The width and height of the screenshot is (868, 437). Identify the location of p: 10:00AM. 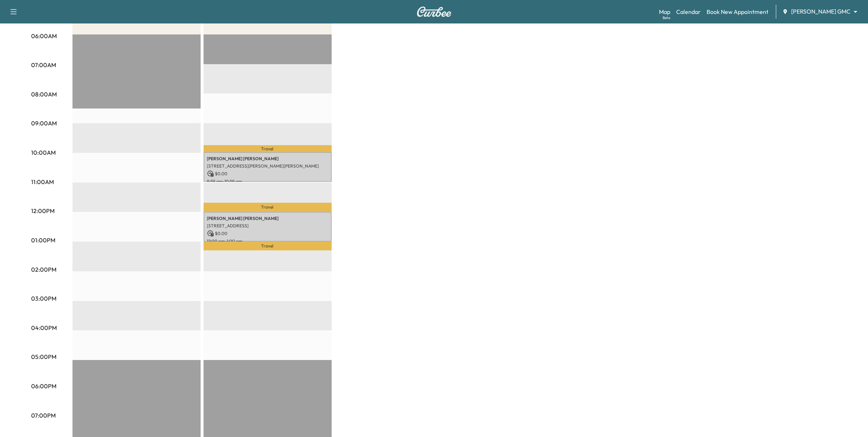
(43, 153).